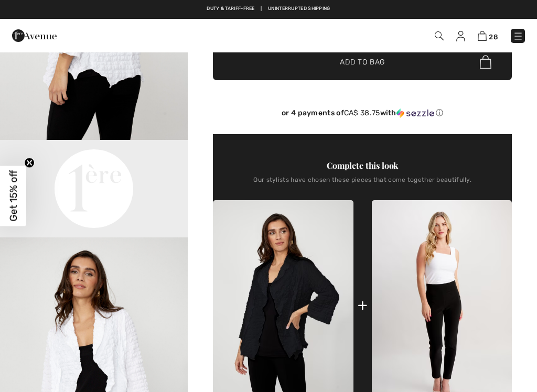 The height and width of the screenshot is (392, 537). What do you see at coordinates (362, 166) in the screenshot?
I see `div: Complete this look` at bounding box center [362, 166].